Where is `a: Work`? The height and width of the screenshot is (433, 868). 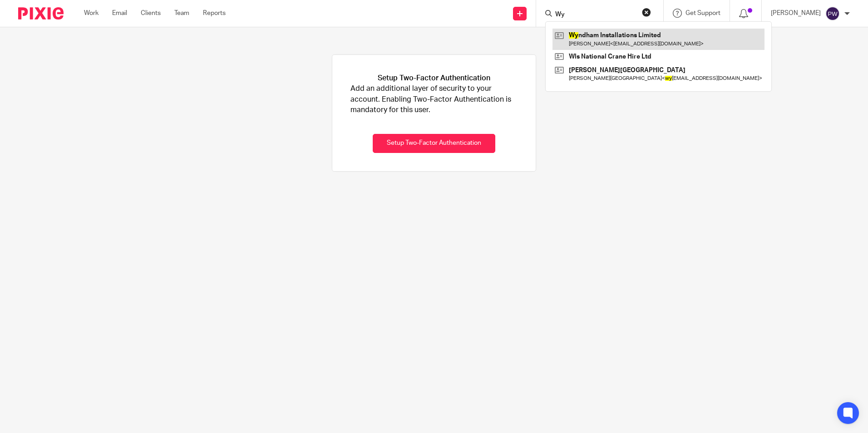 a: Work is located at coordinates (91, 13).